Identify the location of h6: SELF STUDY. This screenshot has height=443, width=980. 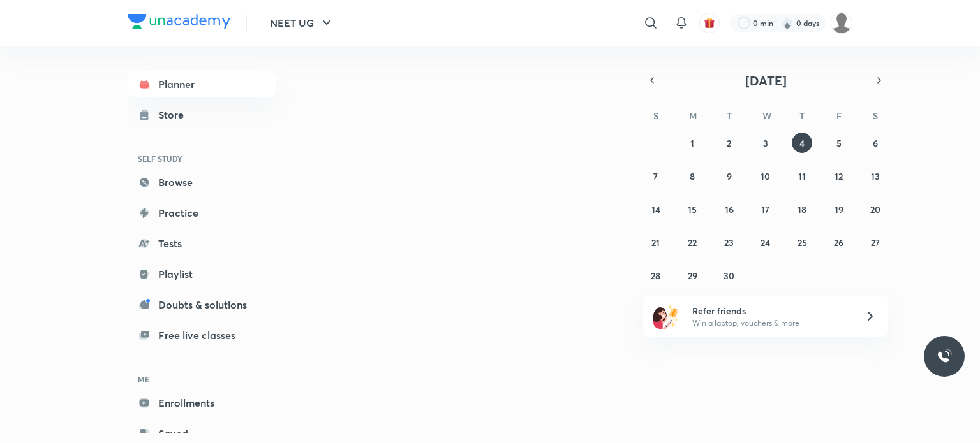
(202, 159).